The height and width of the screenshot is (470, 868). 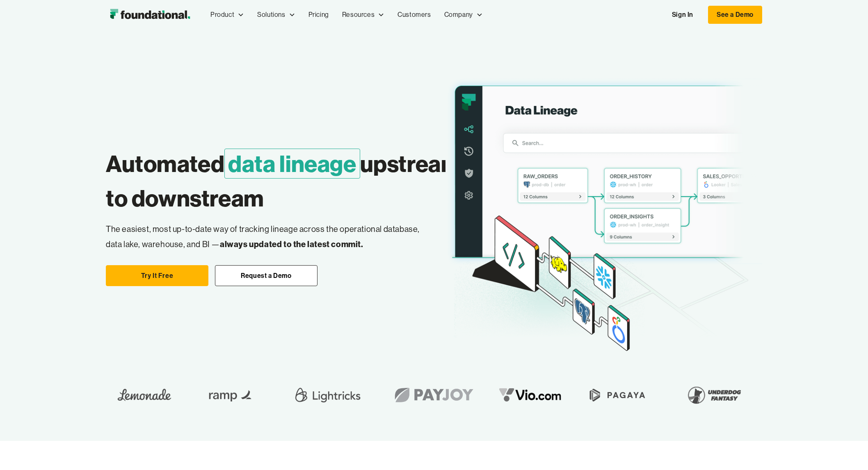 What do you see at coordinates (284, 181) in the screenshot?
I see `h1: Automated upstream to downstream` at bounding box center [284, 181].